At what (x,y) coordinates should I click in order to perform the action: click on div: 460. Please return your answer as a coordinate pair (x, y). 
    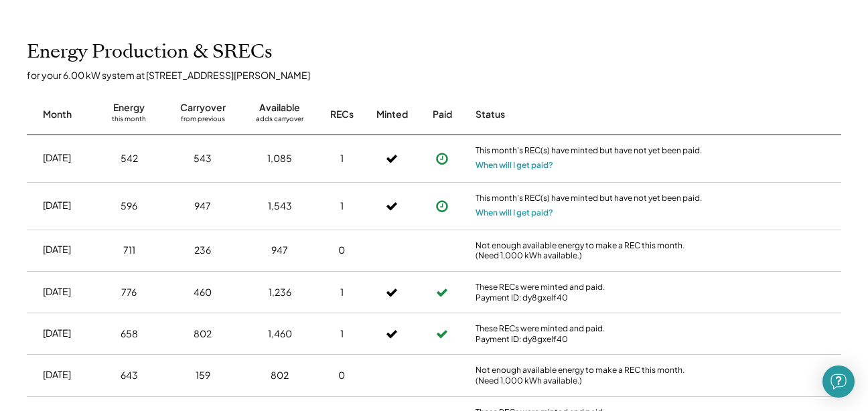
    Looking at the image, I should click on (202, 293).